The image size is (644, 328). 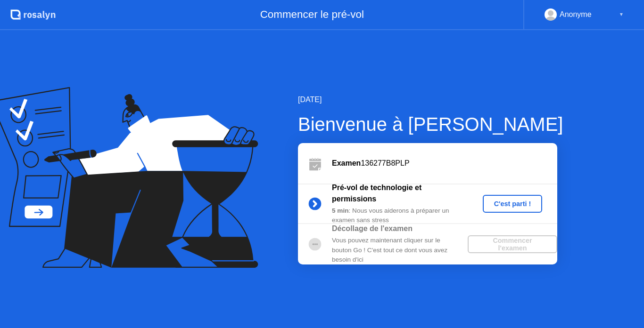 I want to click on div: 136277B8PLP, so click(x=445, y=163).